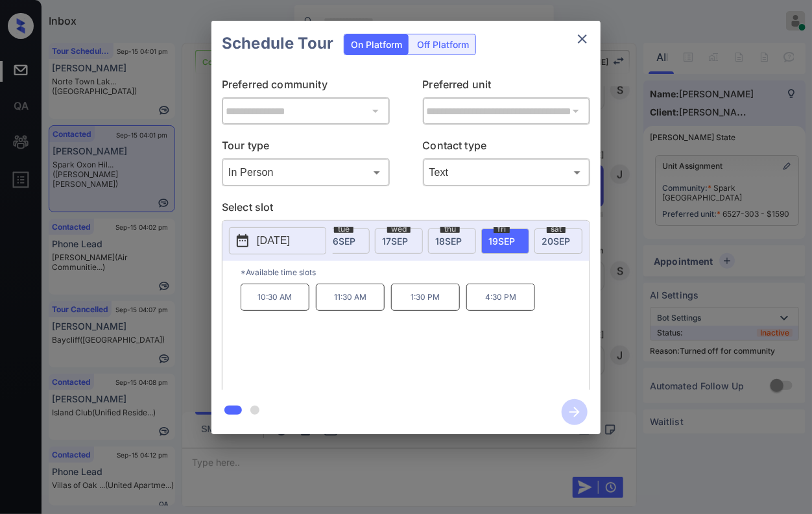 The height and width of the screenshot is (514, 812). What do you see at coordinates (306, 148) in the screenshot?
I see `p: Tour type` at bounding box center [306, 148].